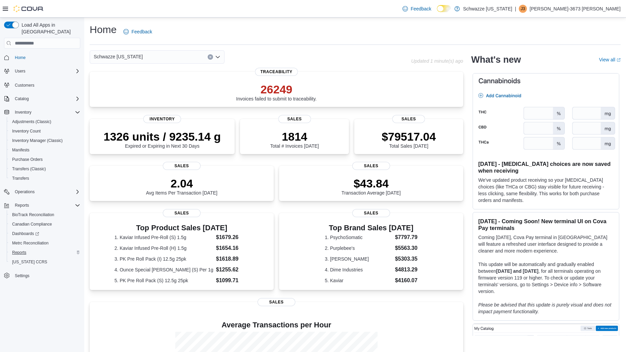 Image resolution: width=626 pixels, height=352 pixels. What do you see at coordinates (233, 237) in the screenshot?
I see `dd: $1679.26` at bounding box center [233, 237].